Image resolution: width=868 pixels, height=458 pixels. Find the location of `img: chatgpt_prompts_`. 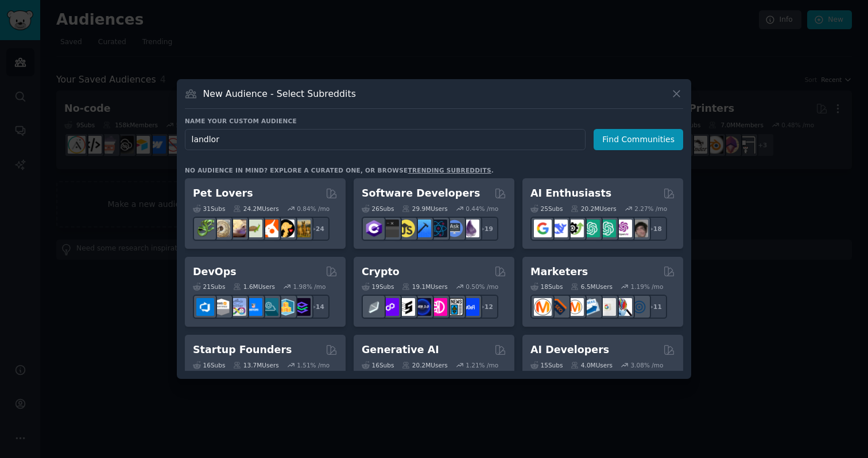

img: chatgpt_prompts_ is located at coordinates (607, 228).